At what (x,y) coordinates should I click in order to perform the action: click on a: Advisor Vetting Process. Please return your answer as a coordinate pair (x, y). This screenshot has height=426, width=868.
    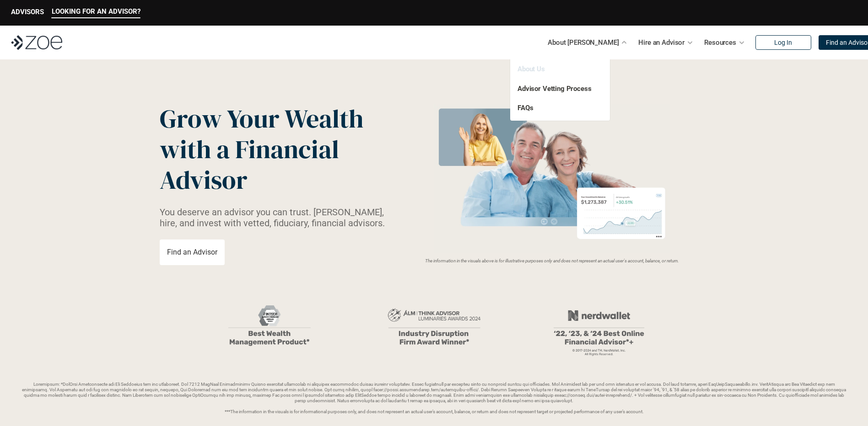
    Looking at the image, I should click on (555, 89).